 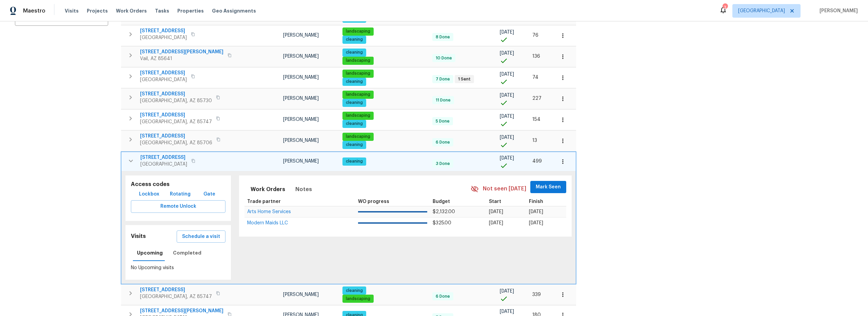 What do you see at coordinates (269, 211) in the screenshot?
I see `span: Arts Home Services` at bounding box center [269, 211].